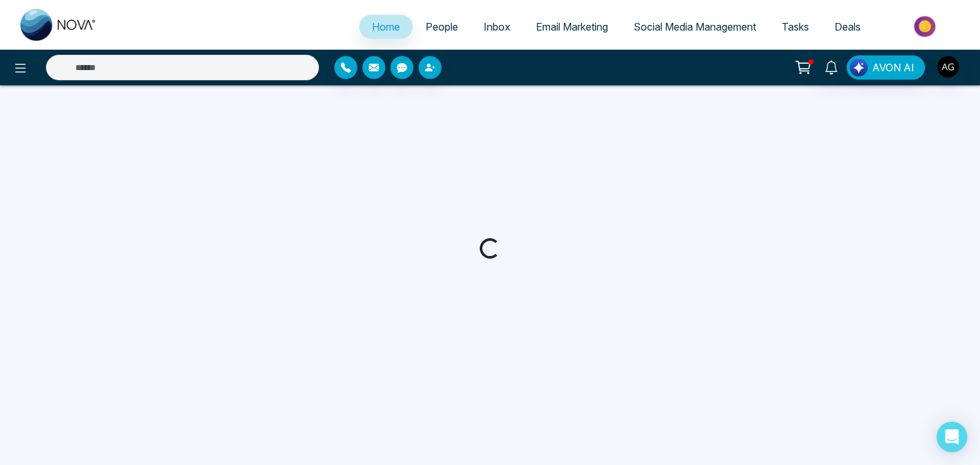 Image resolution: width=980 pixels, height=465 pixels. Describe the element at coordinates (695, 27) in the screenshot. I see `a: Social Media Management` at that location.